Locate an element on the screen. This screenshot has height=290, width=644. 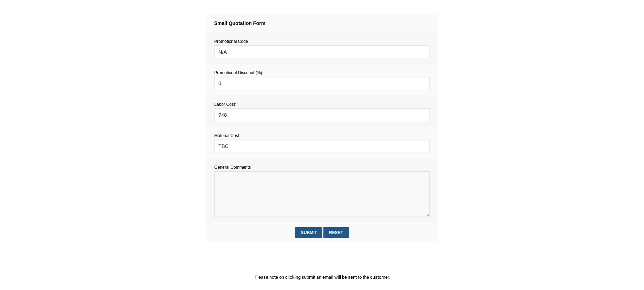
strong: Small Quotation Form is located at coordinates (240, 23).